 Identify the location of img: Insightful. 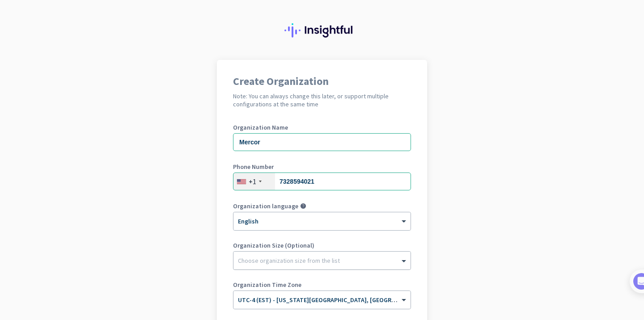
(322, 30).